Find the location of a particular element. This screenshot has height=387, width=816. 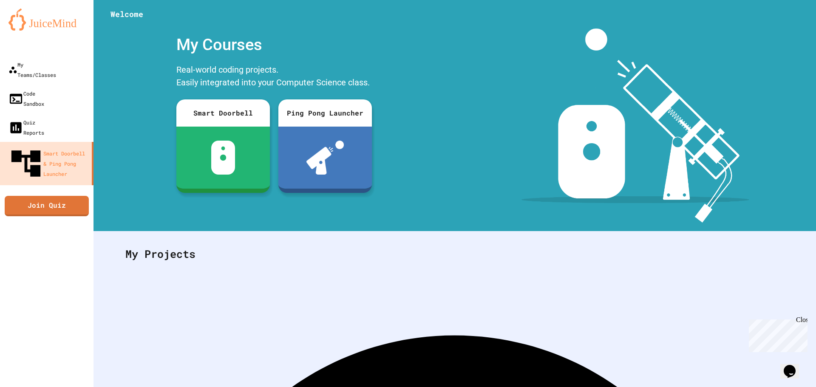

div: Quiz Reports is located at coordinates (26, 128).